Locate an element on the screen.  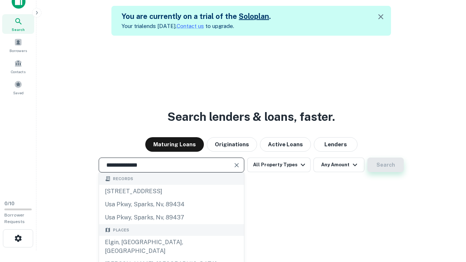
div: Borrowers is located at coordinates (18, 45).